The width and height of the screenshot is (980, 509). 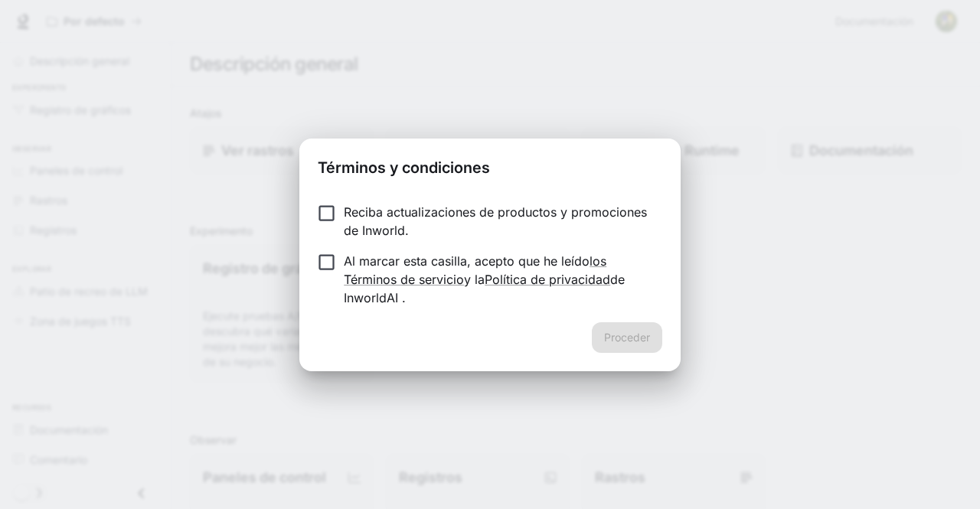 What do you see at coordinates (495, 221) in the screenshot?
I see `font: Reciba actualizaciones de productos y promociones de Inworld.` at bounding box center [495, 221].